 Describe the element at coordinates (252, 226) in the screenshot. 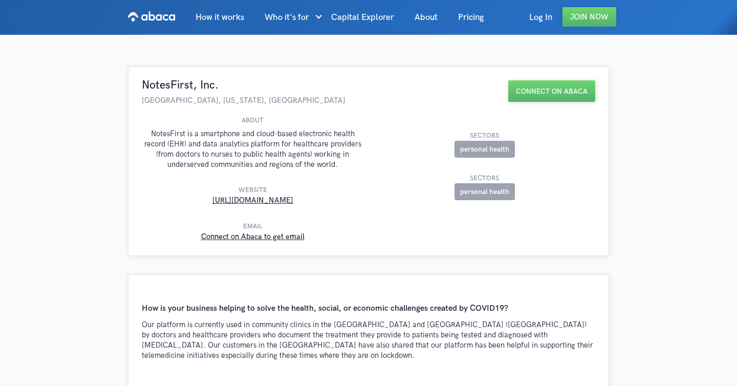

I see `div: Email` at that location.